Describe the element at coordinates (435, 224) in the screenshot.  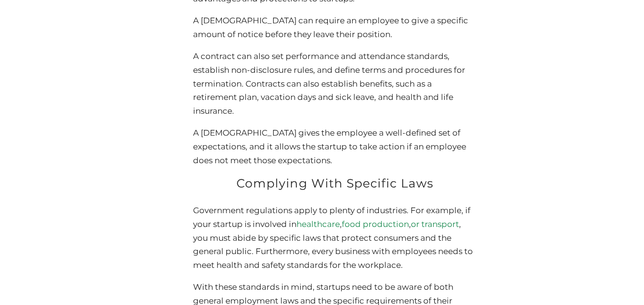
I see `a: or transport` at that location.